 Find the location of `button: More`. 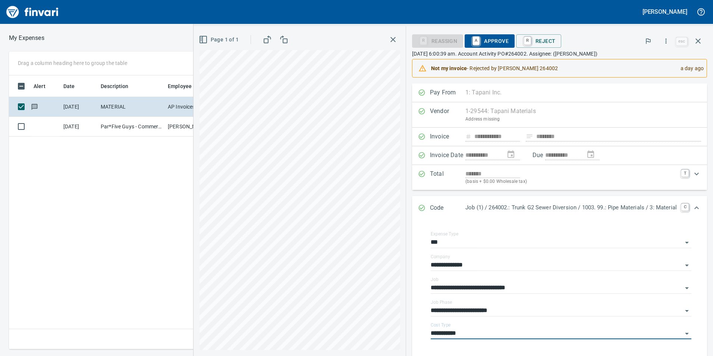

button: More is located at coordinates (666, 41).